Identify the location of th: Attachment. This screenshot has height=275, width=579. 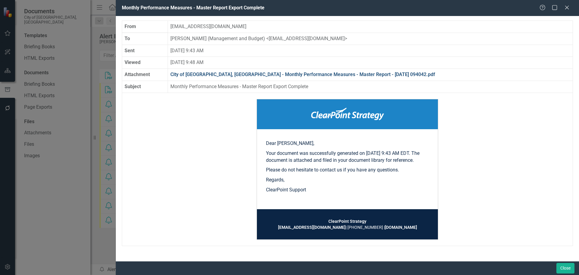
(145, 75).